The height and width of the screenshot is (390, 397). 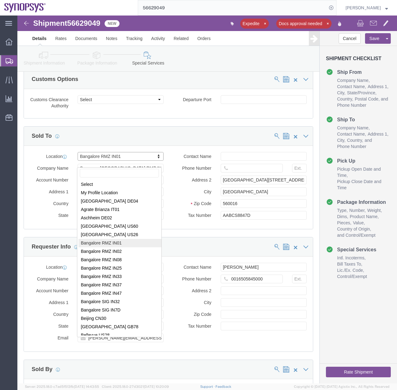 I want to click on span: Zach Anderson, so click(x=363, y=8).